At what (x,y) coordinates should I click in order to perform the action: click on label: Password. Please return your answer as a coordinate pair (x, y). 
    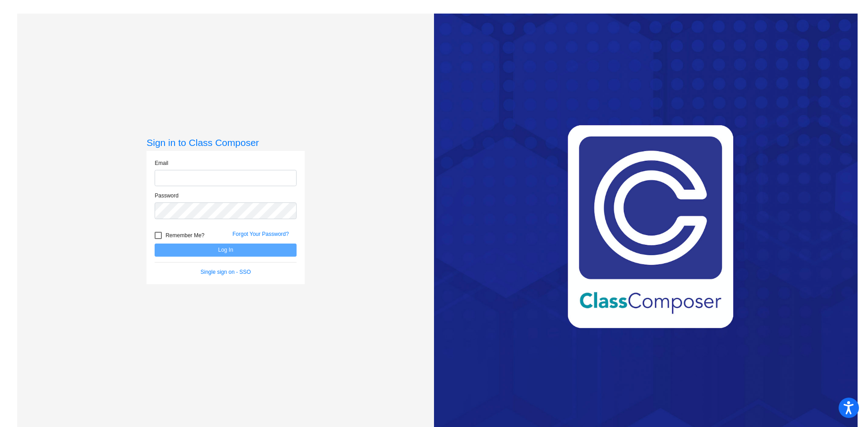
    Looking at the image, I should click on (166, 196).